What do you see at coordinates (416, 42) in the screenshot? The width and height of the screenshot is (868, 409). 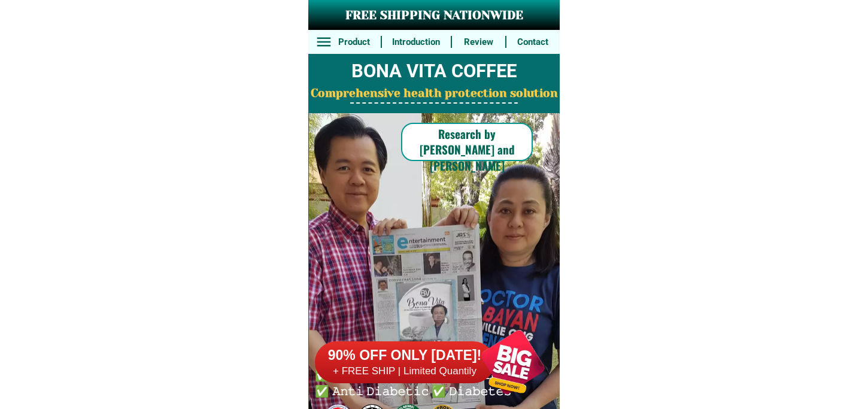 I see `h6: Introduction` at bounding box center [416, 42].